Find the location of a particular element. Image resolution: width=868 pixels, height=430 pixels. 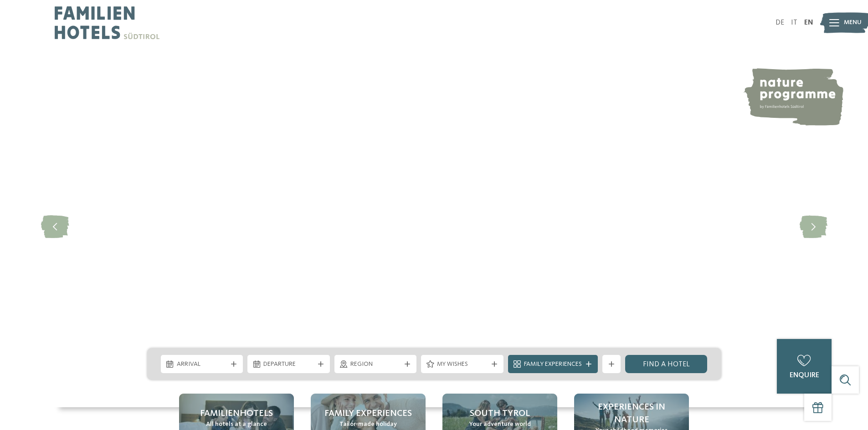

span: Experiences in nature is located at coordinates (632, 414).